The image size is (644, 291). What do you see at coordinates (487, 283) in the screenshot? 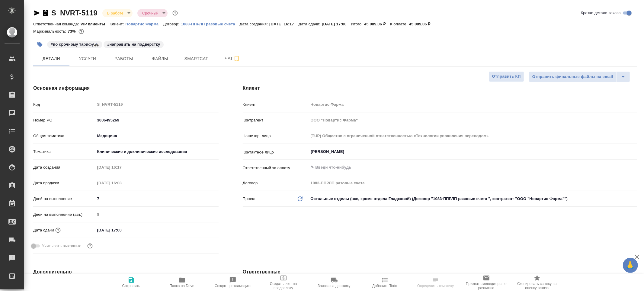
I see `button: Призвать менеджера по развитию` at bounding box center [487, 283].